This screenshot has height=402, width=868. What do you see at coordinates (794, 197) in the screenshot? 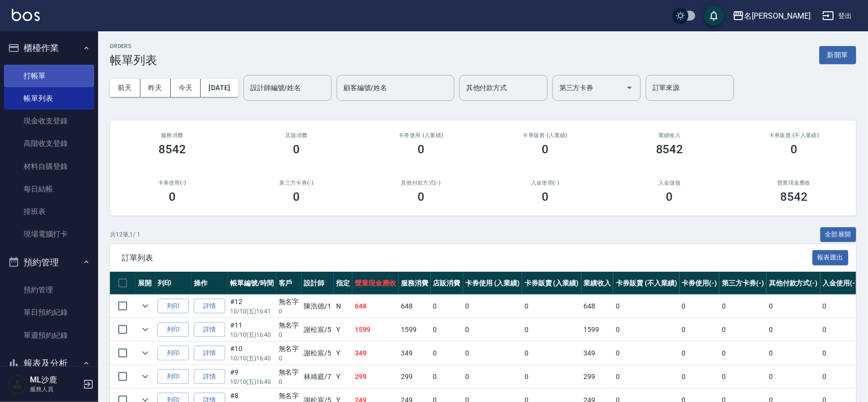
I see `h3: 8542` at bounding box center [794, 197].